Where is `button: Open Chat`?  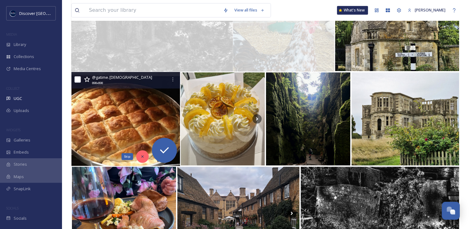 button: Open Chat is located at coordinates (451, 210).